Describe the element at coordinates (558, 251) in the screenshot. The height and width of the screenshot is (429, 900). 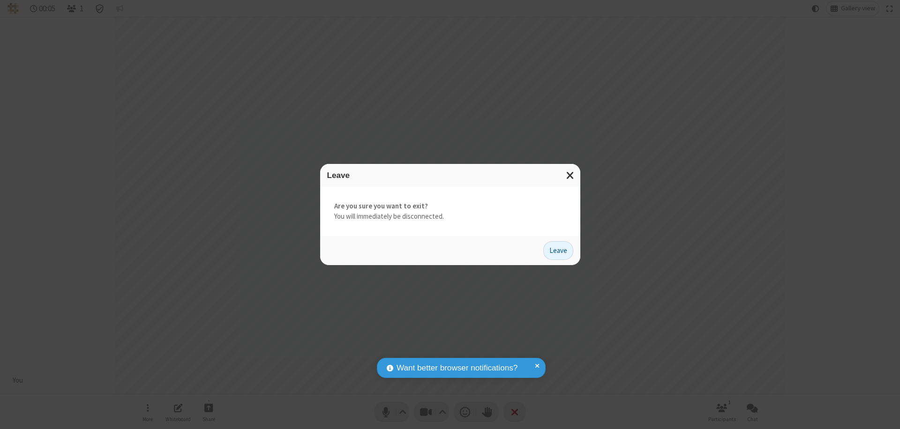
I see `button: Leave` at that location.